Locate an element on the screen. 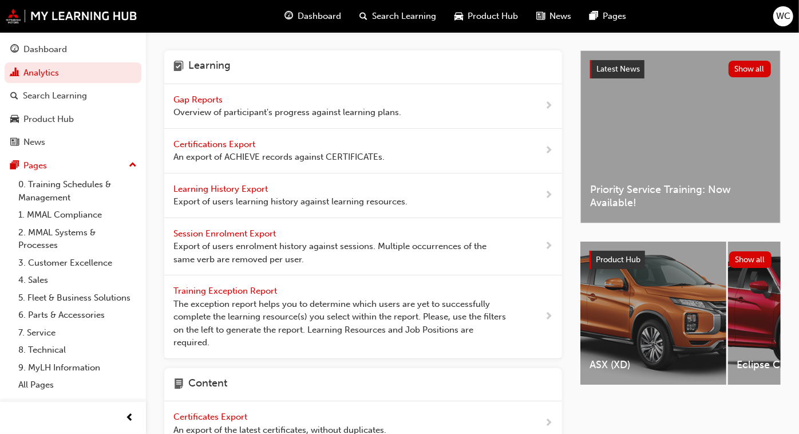  div: Pages is located at coordinates (35, 165).